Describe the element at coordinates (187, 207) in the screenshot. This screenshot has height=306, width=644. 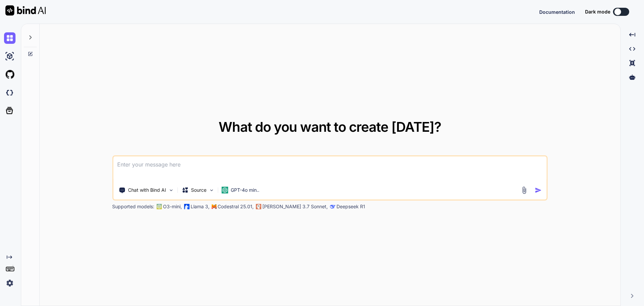
I see `img: Llama2` at that location.